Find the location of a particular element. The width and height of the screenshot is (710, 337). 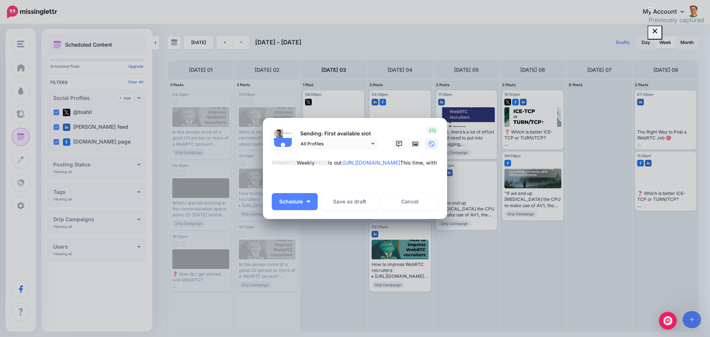

button: Schedule is located at coordinates (295, 202).